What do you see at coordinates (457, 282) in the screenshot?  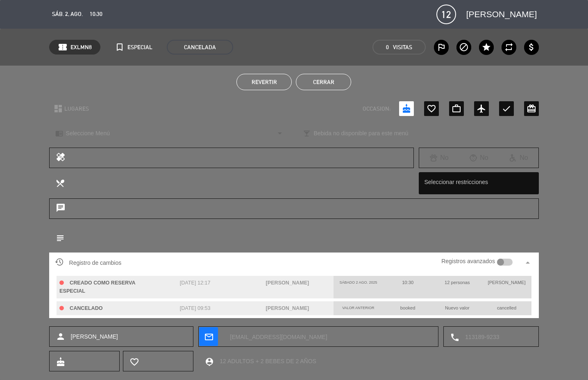 I see `span: 12 personas` at bounding box center [457, 282].